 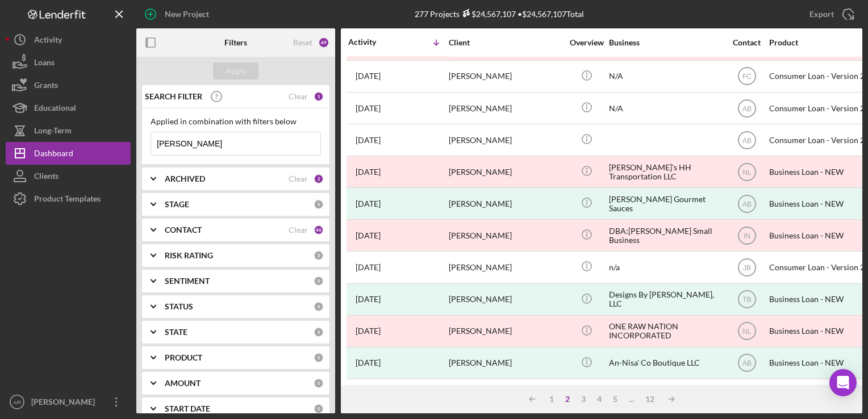 I want to click on div: 277 Projects • $24,567,107 Total, so click(x=500, y=13).